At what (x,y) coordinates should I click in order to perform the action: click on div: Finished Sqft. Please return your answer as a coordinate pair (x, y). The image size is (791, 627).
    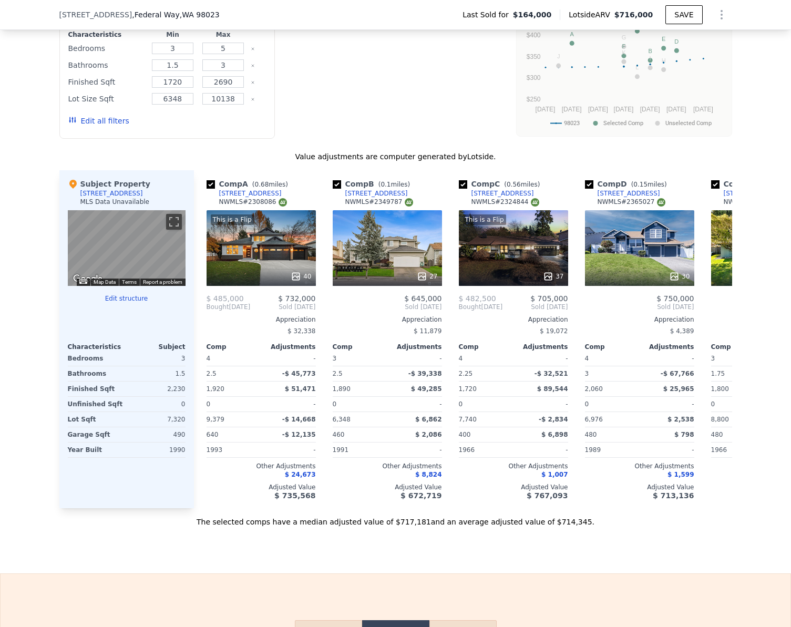
    Looking at the image, I should click on (96, 389).